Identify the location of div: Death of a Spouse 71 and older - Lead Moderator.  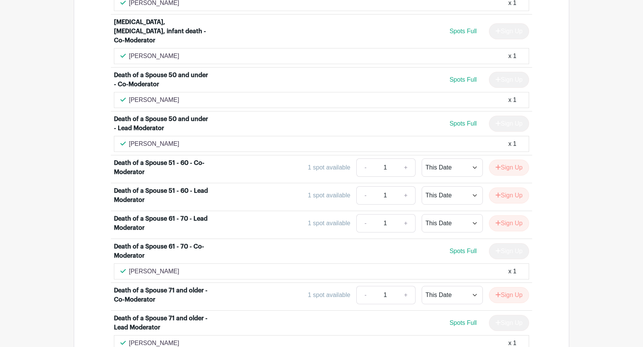
(161, 323).